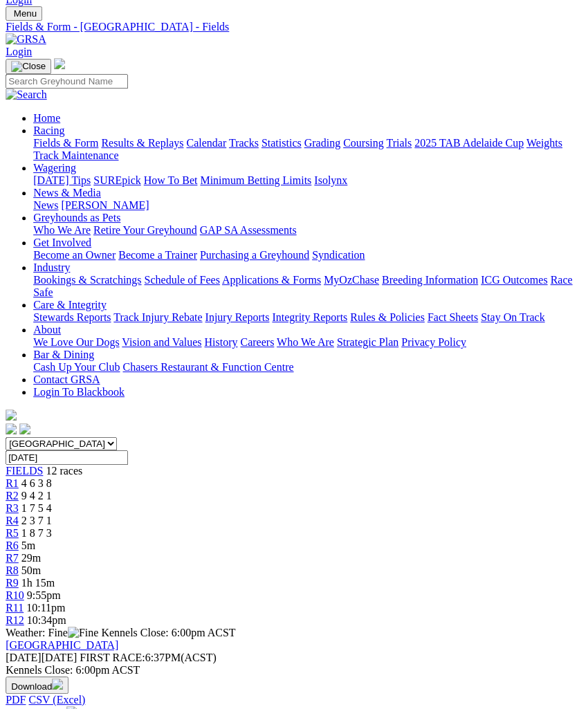 Image resolution: width=588 pixels, height=709 pixels. What do you see at coordinates (11, 520) in the screenshot?
I see `span: R4` at bounding box center [11, 520].